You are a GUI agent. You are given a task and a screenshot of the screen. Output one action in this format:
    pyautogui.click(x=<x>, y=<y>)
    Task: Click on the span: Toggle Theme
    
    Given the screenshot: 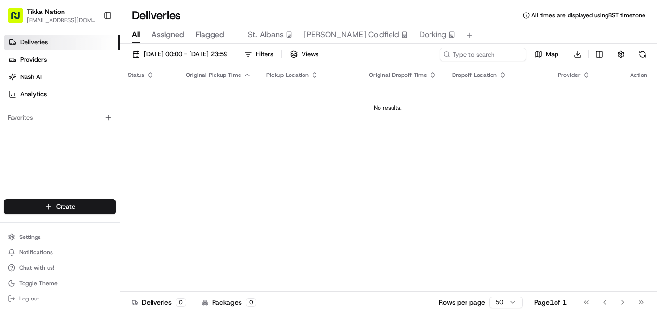 What is the action you would take?
    pyautogui.click(x=38, y=283)
    